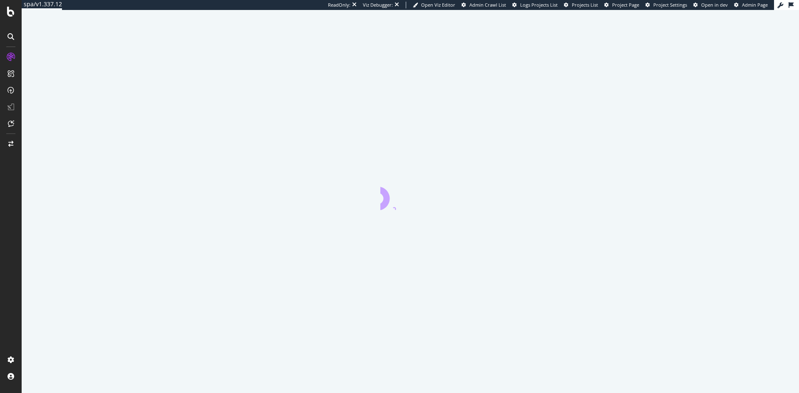 The image size is (799, 393). I want to click on span: Open in dev, so click(715, 5).